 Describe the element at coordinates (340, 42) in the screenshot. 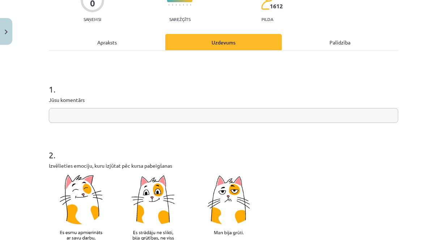

I see `div: Palīdzība` at that location.